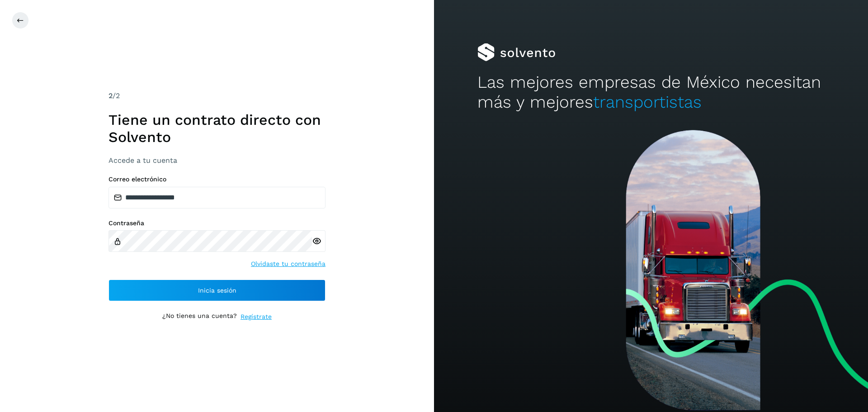 Image resolution: width=868 pixels, height=412 pixels. I want to click on label: Correo electrónico, so click(217, 179).